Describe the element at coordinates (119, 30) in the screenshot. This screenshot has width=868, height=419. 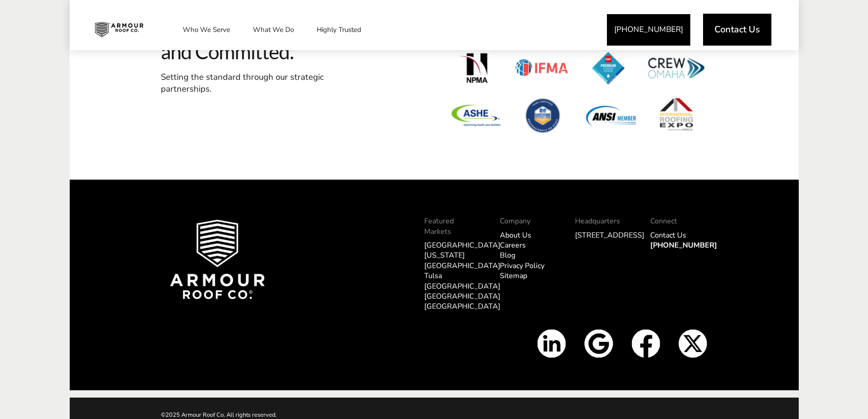
I see `img: Industrial and Commercial Roofing Company | Armour Roof Co.` at that location.